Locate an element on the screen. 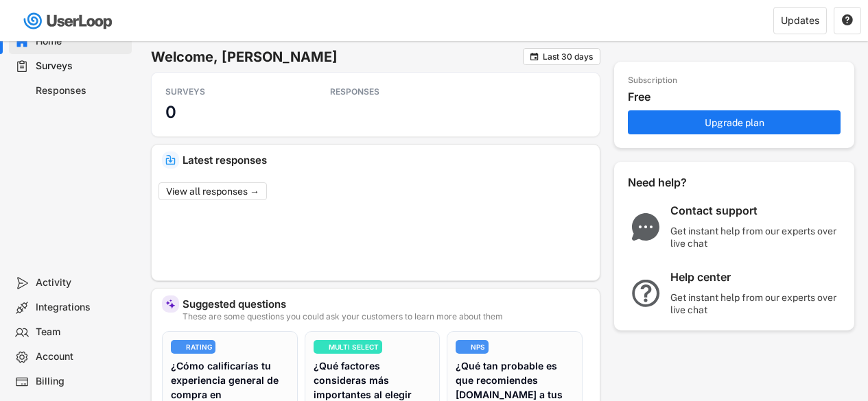 Image resolution: width=868 pixels, height=401 pixels. div: Help center is located at coordinates (756, 277).